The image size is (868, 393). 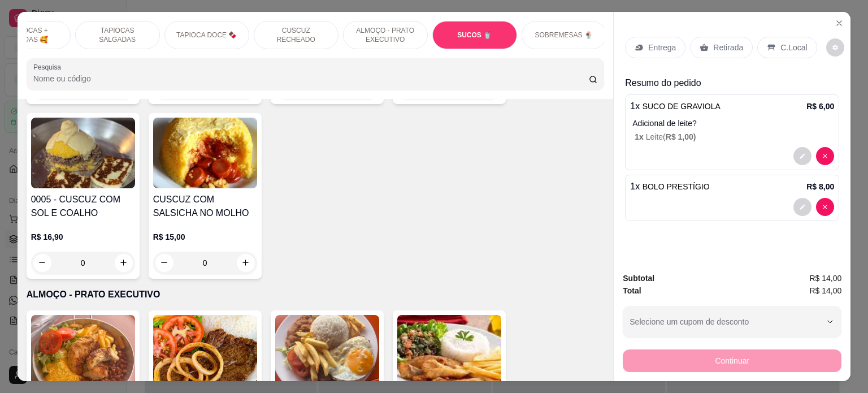 What do you see at coordinates (83, 206) in the screenshot?
I see `h4: 0005 - CUSCUZ COM SOL E COALHO` at bounding box center [83, 206].